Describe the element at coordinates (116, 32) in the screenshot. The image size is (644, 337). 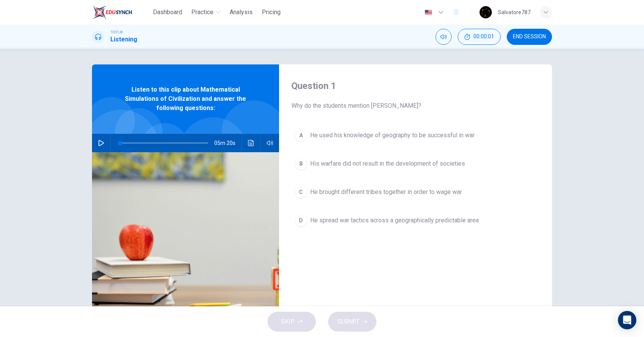
I see `span: TOEFL®` at that location.